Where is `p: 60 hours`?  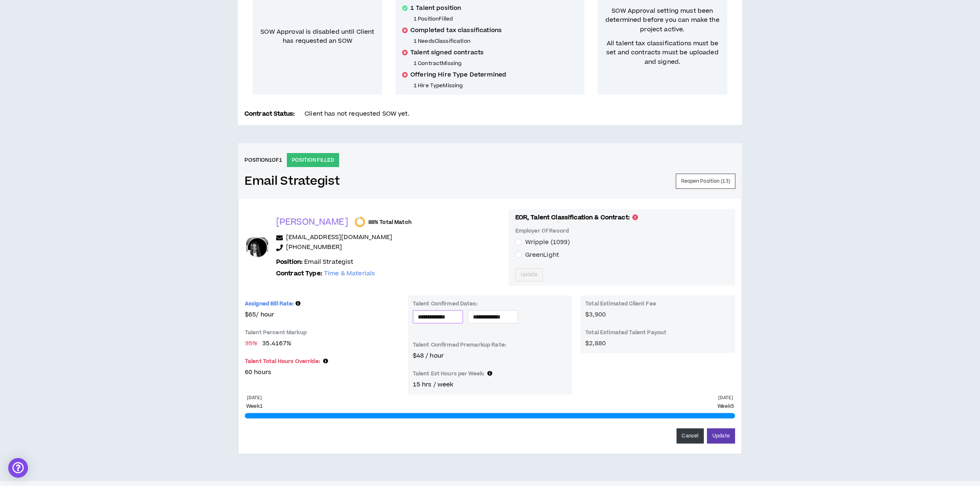 p: 60 hours is located at coordinates (322, 372).